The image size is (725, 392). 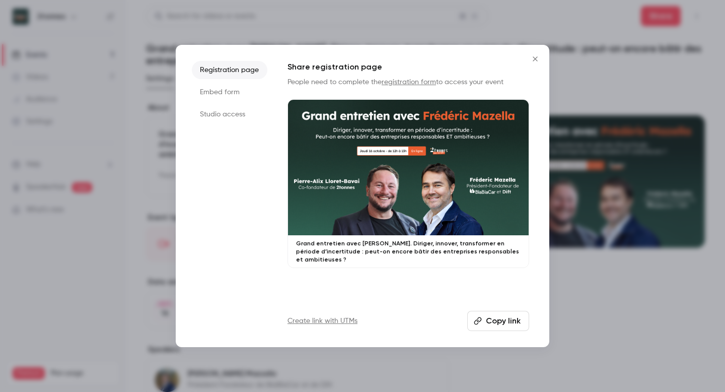 What do you see at coordinates (408, 82) in the screenshot?
I see `p: People need to complete the to access your event` at bounding box center [408, 82].